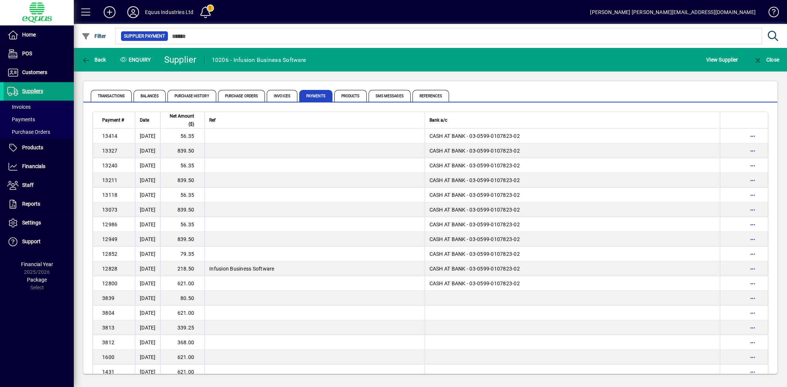  Describe the element at coordinates (37, 280) in the screenshot. I see `span: Package` at that location.